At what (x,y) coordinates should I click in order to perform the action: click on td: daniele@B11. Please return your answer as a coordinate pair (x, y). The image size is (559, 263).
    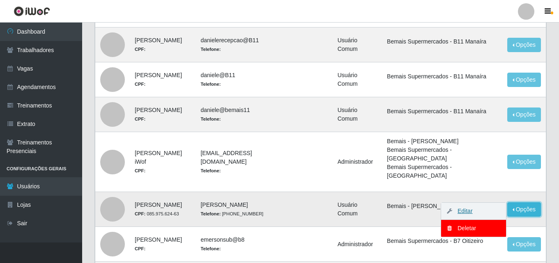
    Looking at the image, I should click on (246, 80).